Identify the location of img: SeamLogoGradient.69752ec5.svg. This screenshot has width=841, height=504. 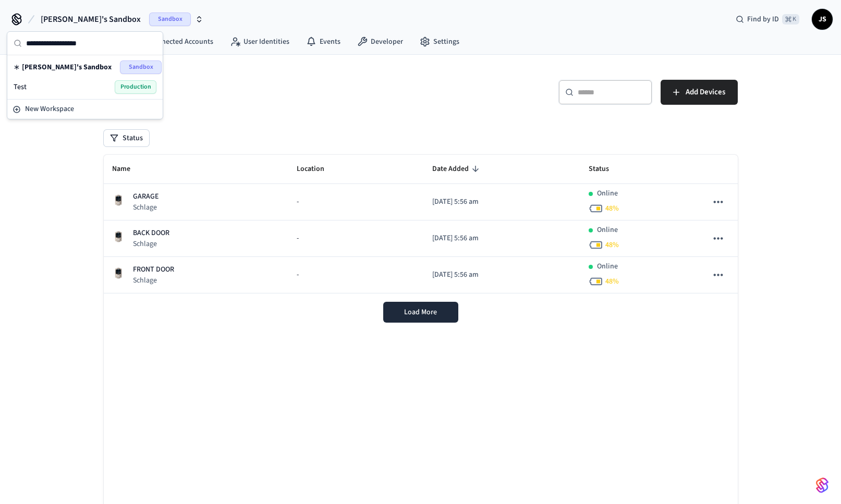
(822, 485).